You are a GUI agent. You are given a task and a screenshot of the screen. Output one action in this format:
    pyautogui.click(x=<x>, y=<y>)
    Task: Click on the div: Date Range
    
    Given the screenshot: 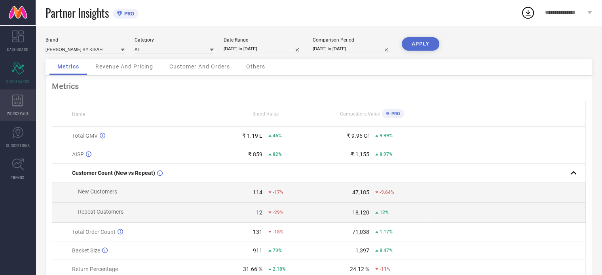 What is the action you would take?
    pyautogui.click(x=263, y=40)
    